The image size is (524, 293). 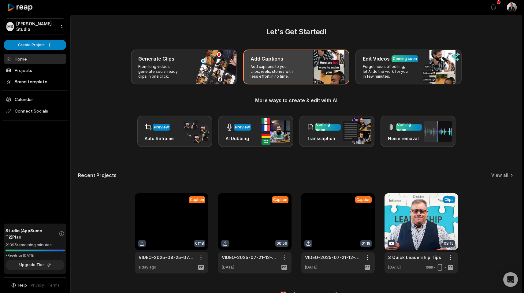 I want to click on h3: Auto Reframe, so click(x=159, y=138).